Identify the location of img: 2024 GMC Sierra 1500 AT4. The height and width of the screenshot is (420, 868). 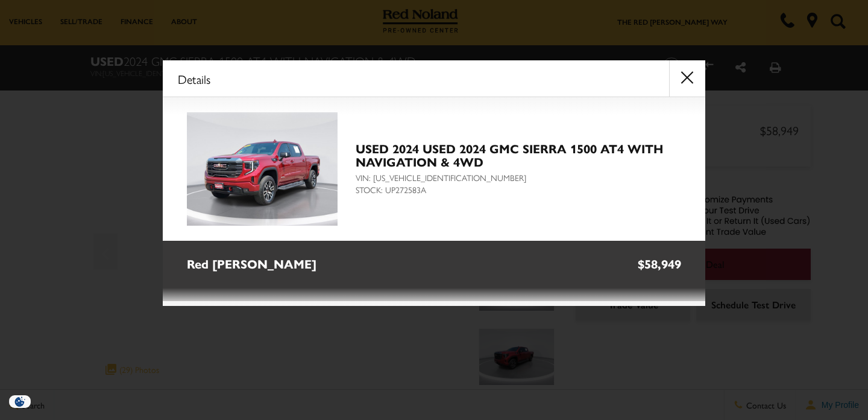
(262, 169).